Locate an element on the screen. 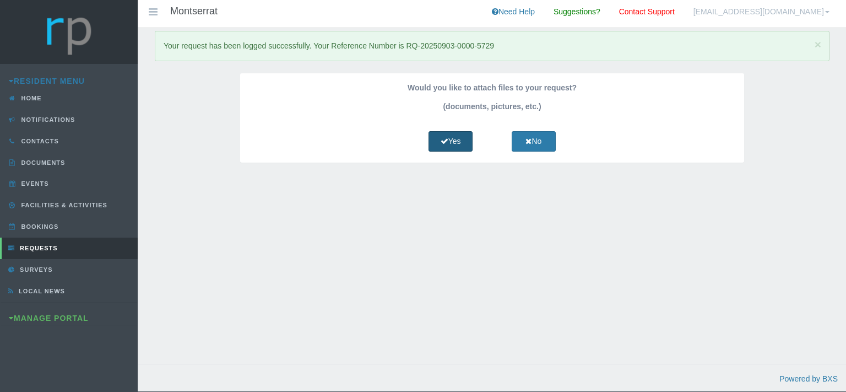  div: Your request has been logged successfully. Your Reference Number is RQ-20250903-0000-5729 is located at coordinates (492, 46).